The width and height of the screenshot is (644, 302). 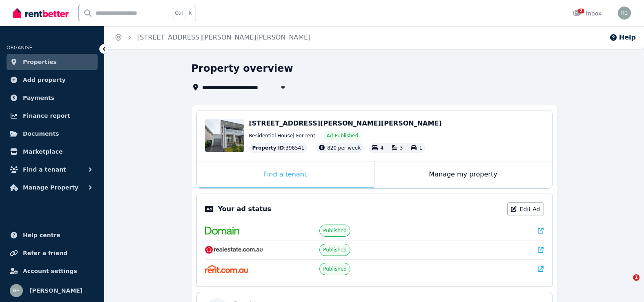 I want to click on a: Help centre, so click(x=52, y=235).